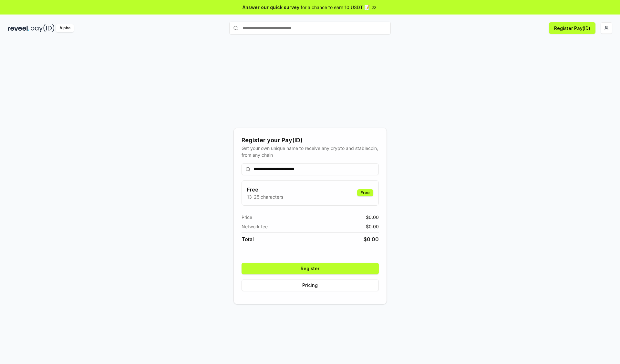  What do you see at coordinates (310, 285) in the screenshot?
I see `button: Pricing` at bounding box center [310, 285].